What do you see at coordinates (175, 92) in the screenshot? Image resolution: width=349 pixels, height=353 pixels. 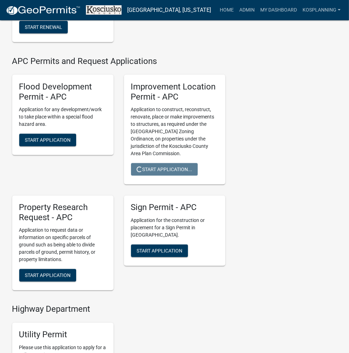 I see `h5: Improvement Location Permit - APC` at bounding box center [175, 92].